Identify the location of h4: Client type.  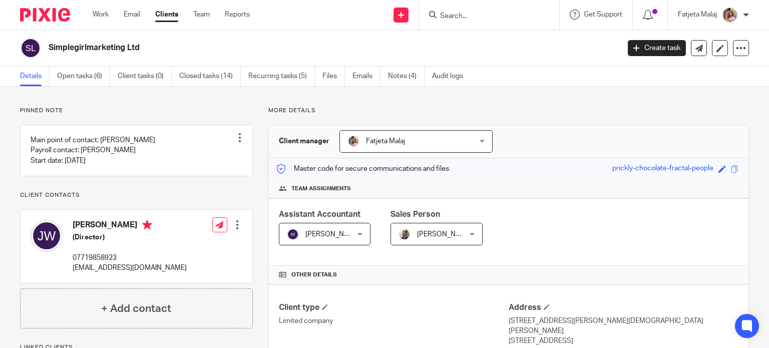
(394, 307).